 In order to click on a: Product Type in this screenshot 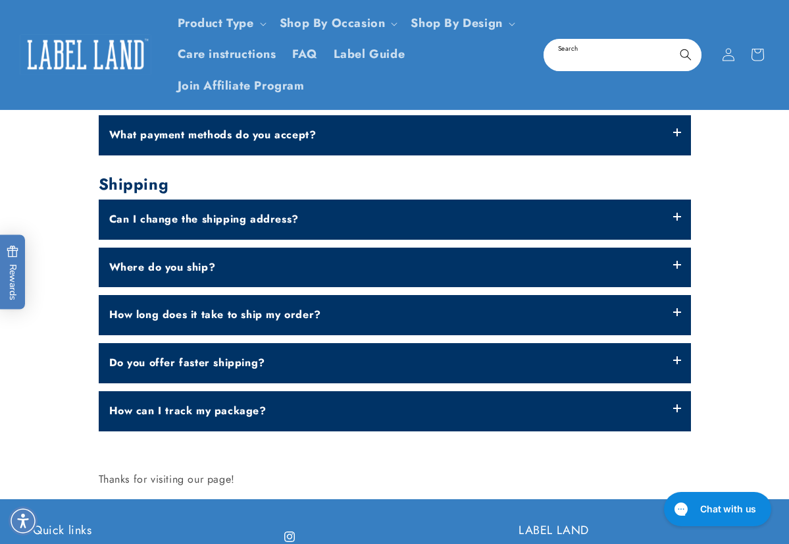, I will do `click(216, 23)`.